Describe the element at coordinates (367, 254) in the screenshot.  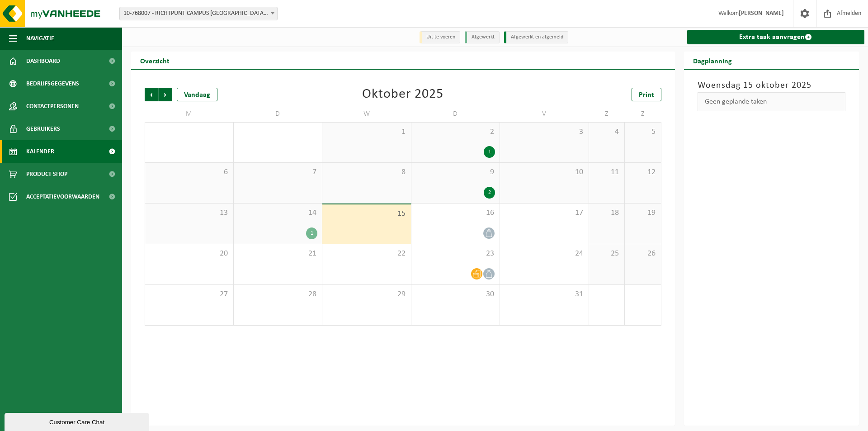
I see `span: 22` at that location.